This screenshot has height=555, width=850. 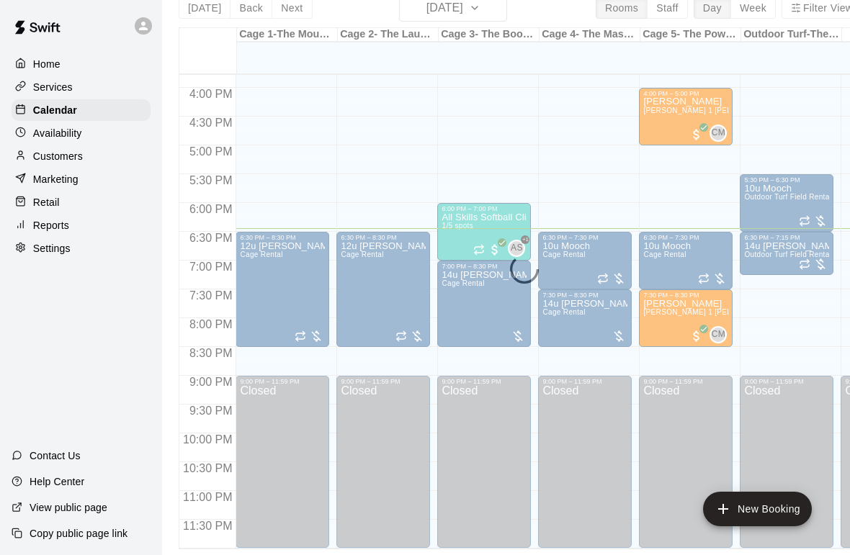 I want to click on div: 6:00 PM – 7:00 PM: All Skills Softball Clinic Tuesdays 7:30-8:30pm, so click(x=484, y=232).